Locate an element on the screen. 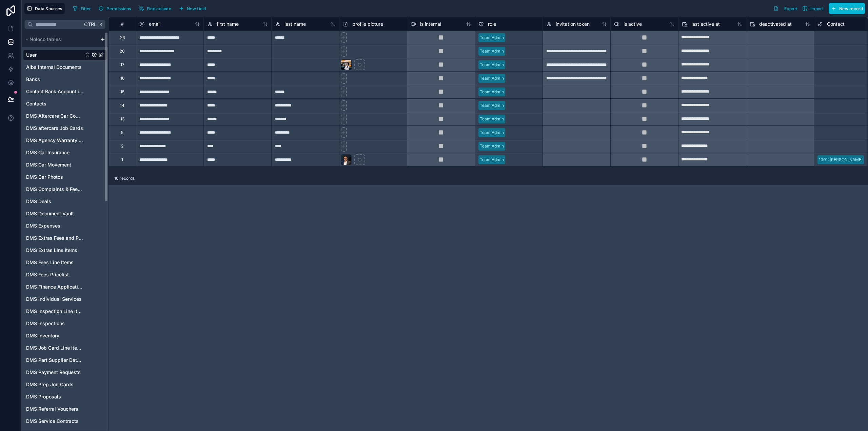 The image size is (868, 431). div: 14 is located at coordinates (122, 105).